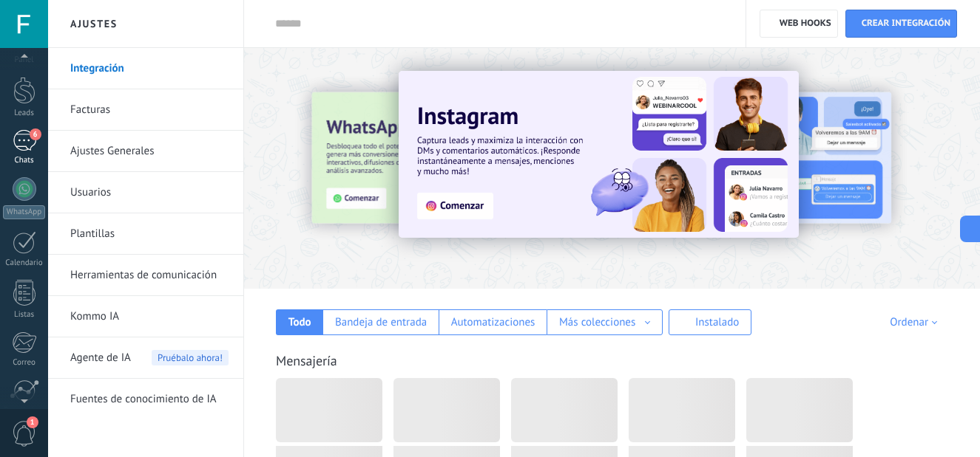 Image resolution: width=980 pixels, height=457 pixels. What do you see at coordinates (33, 423) in the screenshot?
I see `span: 1` at bounding box center [33, 423].